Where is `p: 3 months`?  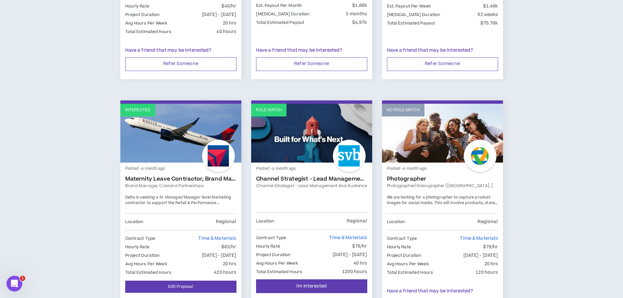 p: 3 months is located at coordinates (356, 14).